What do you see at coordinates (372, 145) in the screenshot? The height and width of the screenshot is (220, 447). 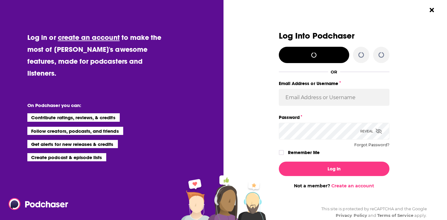 I see `button: Forgot Password?` at bounding box center [372, 145].